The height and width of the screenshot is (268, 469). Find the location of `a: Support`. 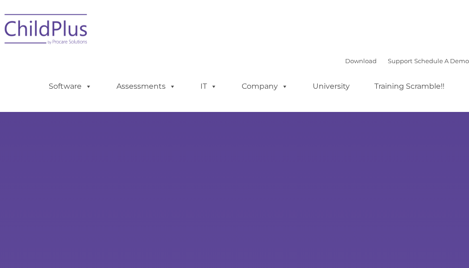

a: Support is located at coordinates (400, 61).